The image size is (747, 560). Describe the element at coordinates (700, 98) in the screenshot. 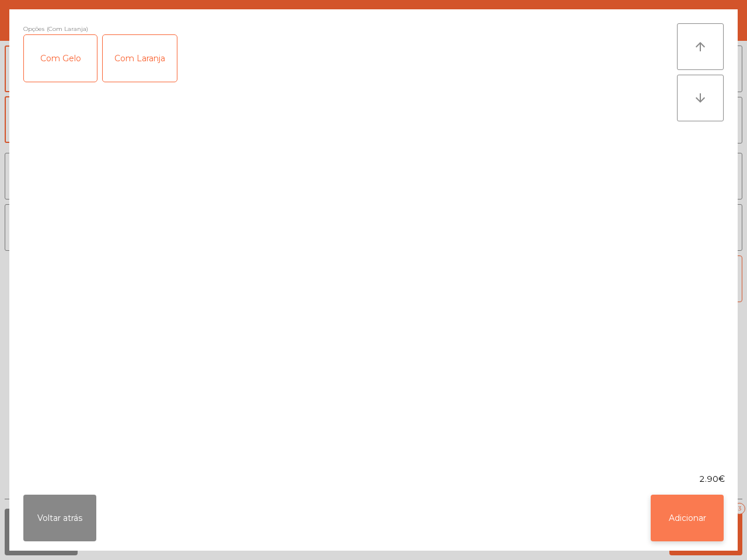

I see `i: arrow_downward` at that location.